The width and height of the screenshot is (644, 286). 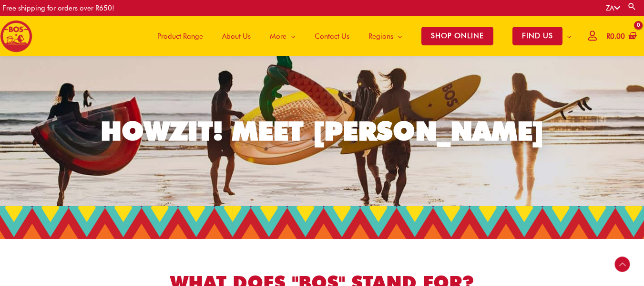 I want to click on a: SHOP ONLINE, so click(x=457, y=36).